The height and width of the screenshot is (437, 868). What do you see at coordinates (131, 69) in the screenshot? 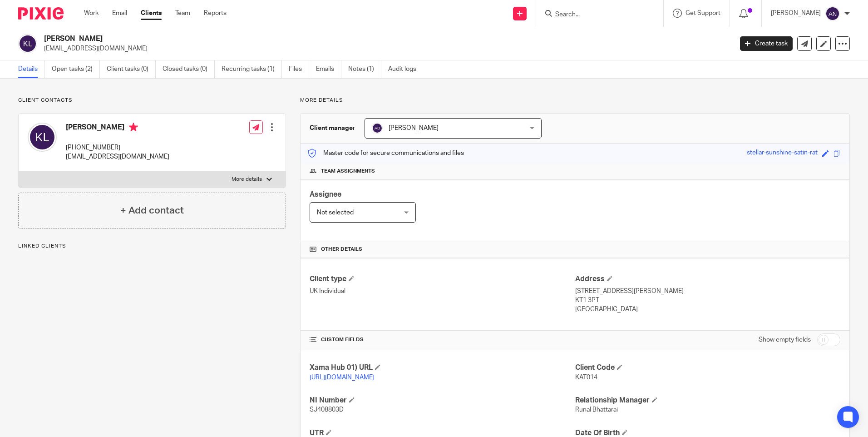
I see `a: Client tasks (0)` at bounding box center [131, 69].